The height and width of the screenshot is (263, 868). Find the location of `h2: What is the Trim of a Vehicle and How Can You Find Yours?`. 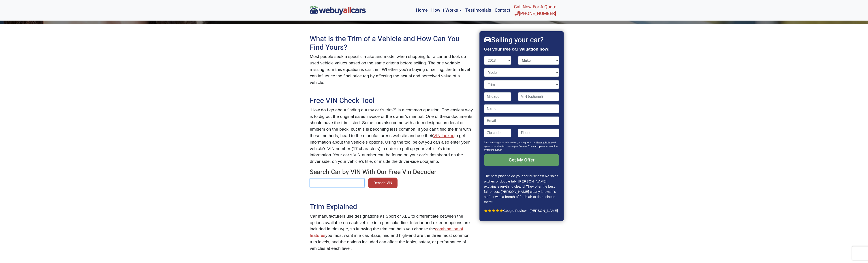

h2: What is the Trim of a Vehicle and How Can You Find Yours? is located at coordinates (391, 43).